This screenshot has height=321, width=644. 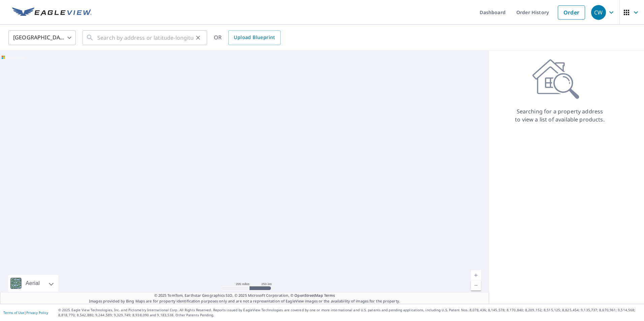 I want to click on p: © 2025 Eagle View Technologies, Inc. and Pictometry International Corp. All Rights Reserved. Repo..., so click(x=349, y=312).